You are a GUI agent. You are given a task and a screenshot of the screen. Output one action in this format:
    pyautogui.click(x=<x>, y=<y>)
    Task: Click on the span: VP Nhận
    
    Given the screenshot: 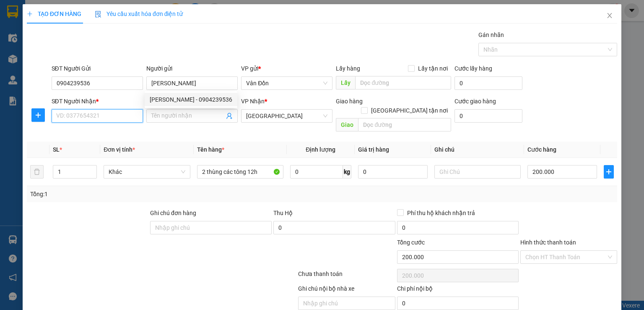 What is the action you would take?
    pyautogui.click(x=253, y=101)
    